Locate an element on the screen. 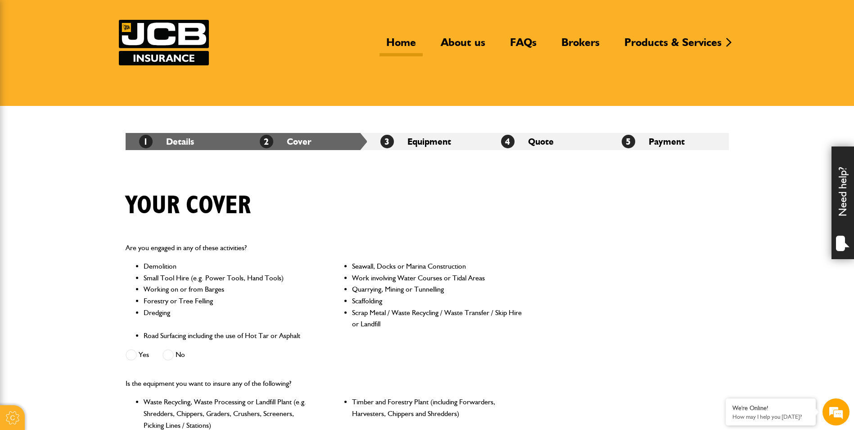 The height and width of the screenshot is (430, 854). li: Demolition is located at coordinates (229, 266).